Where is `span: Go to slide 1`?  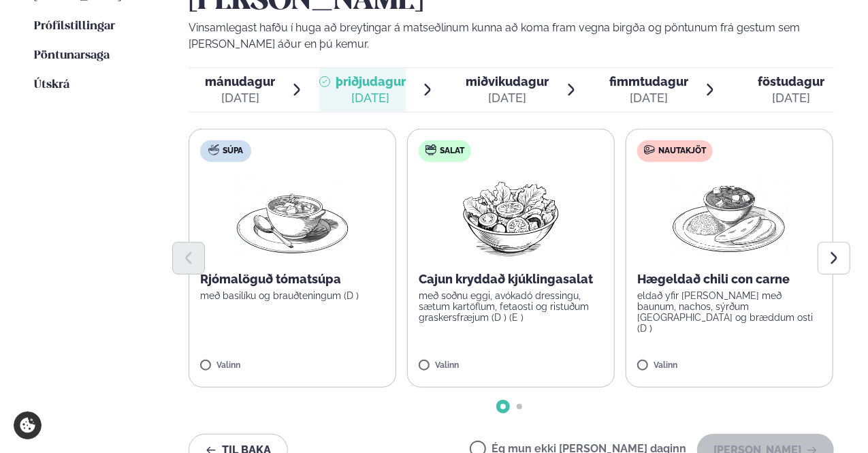 span: Go to slide 1 is located at coordinates (503, 407).